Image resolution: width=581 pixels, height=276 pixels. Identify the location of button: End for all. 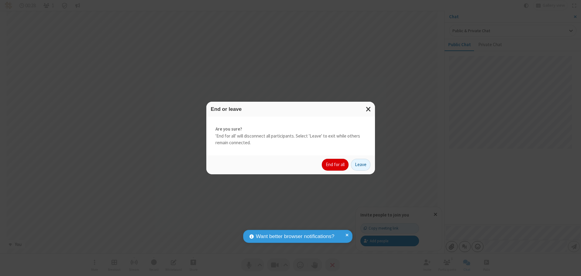
(335, 165).